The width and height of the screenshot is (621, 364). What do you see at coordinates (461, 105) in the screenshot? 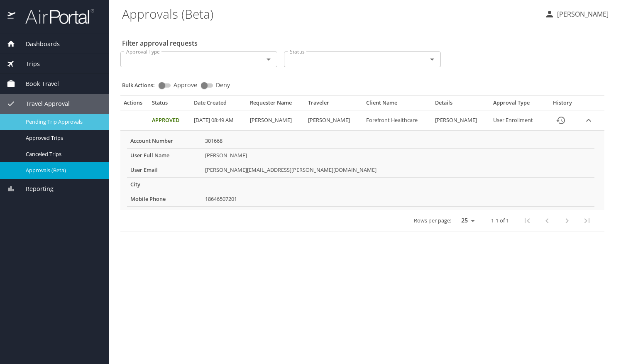
I see `th: Details` at bounding box center [461, 105].